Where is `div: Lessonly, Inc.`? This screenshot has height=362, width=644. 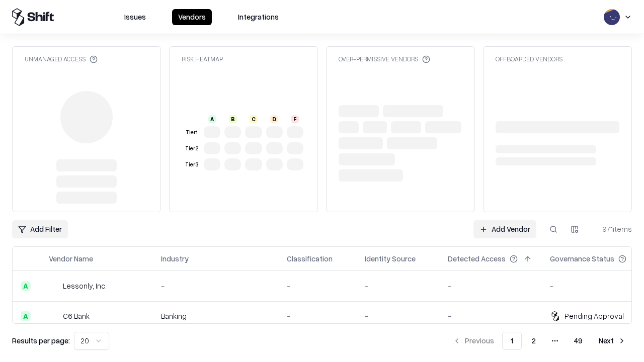
div: Lessonly, Inc. is located at coordinates (85, 285).